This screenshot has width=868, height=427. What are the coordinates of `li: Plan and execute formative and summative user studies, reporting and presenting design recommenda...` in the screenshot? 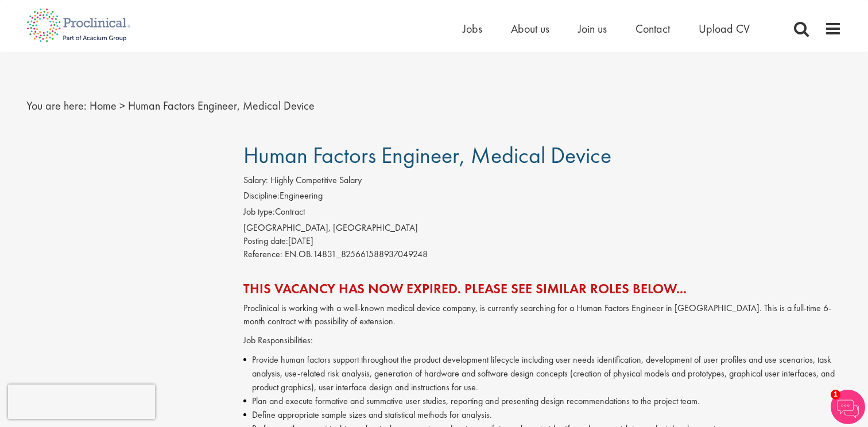 It's located at (543, 401).